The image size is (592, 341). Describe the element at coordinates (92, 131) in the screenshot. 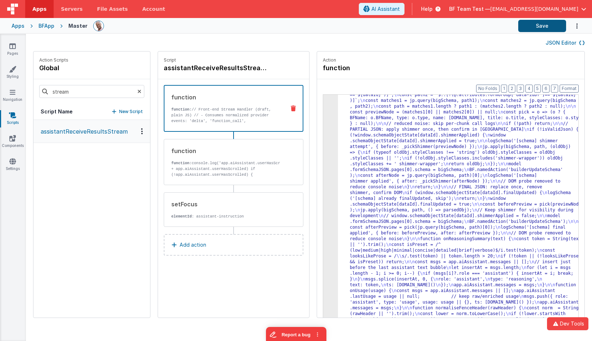

I see `button: assistantReceiveResultsStream` at that location.